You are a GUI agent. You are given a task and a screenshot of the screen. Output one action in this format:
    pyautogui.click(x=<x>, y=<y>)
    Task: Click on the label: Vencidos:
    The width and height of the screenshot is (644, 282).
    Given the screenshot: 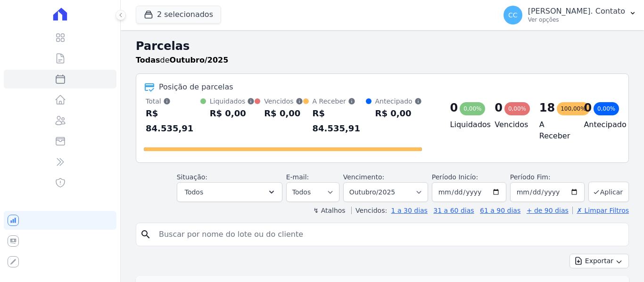 What is the action you would take?
    pyautogui.click(x=369, y=211)
    